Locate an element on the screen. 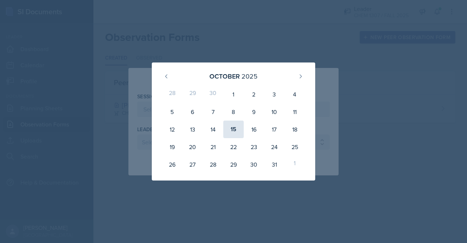 The width and height of the screenshot is (467, 243). div: 21 is located at coordinates (213, 147).